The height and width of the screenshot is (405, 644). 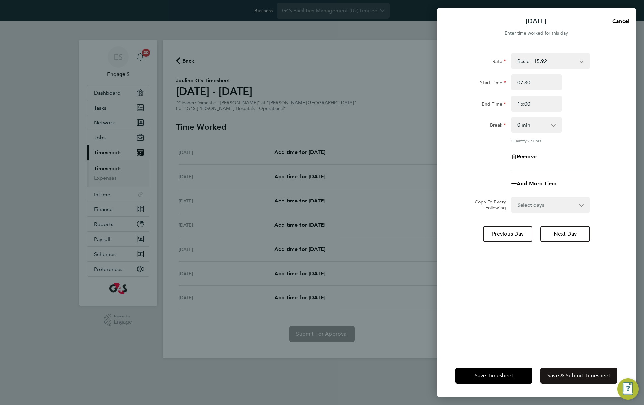 I want to click on div: Enter time worked for this day., so click(x=536, y=33).